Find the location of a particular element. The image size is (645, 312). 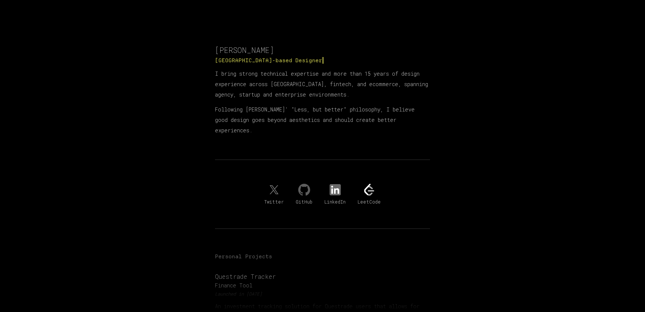

h3: Questrade Tracker is located at coordinates (322, 277).